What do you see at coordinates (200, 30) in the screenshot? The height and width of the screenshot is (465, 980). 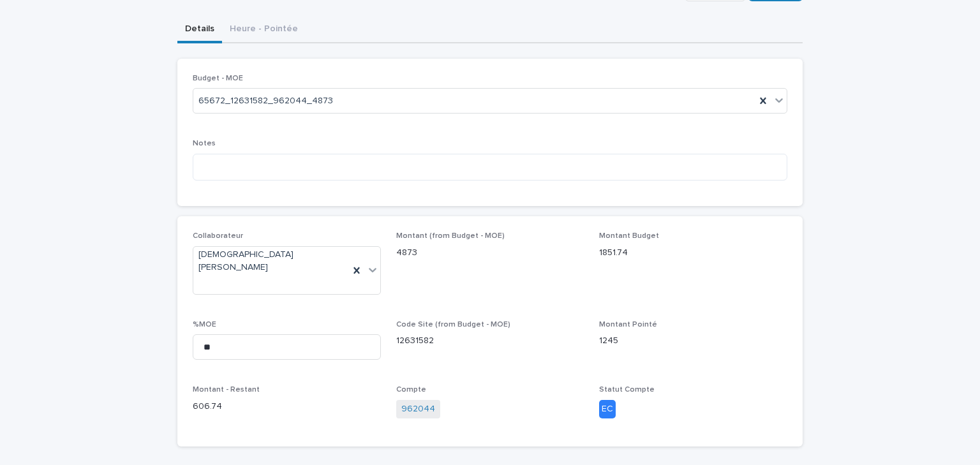 I see `button: Details` at bounding box center [200, 30].